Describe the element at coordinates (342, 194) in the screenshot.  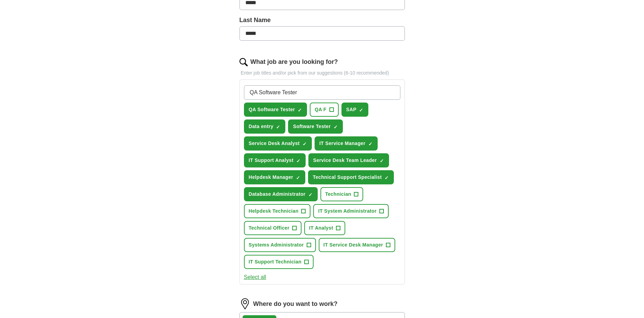
I see `button: Technician` at that location.